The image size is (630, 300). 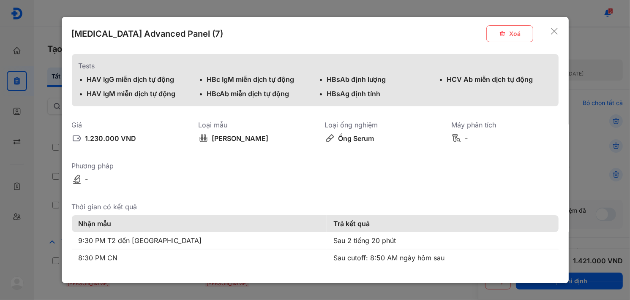 What do you see at coordinates (125, 166) in the screenshot?
I see `div: Phương pháp` at bounding box center [125, 166].